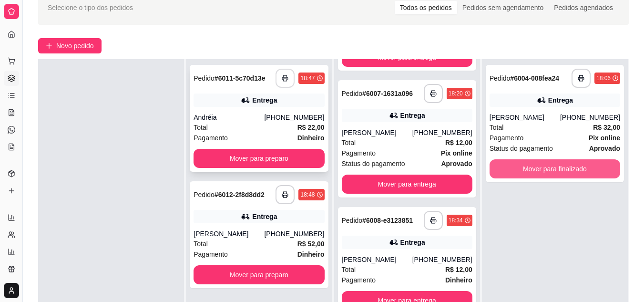  What do you see at coordinates (456, 93) in the screenshot?
I see `div: 18:20` at bounding box center [456, 93].